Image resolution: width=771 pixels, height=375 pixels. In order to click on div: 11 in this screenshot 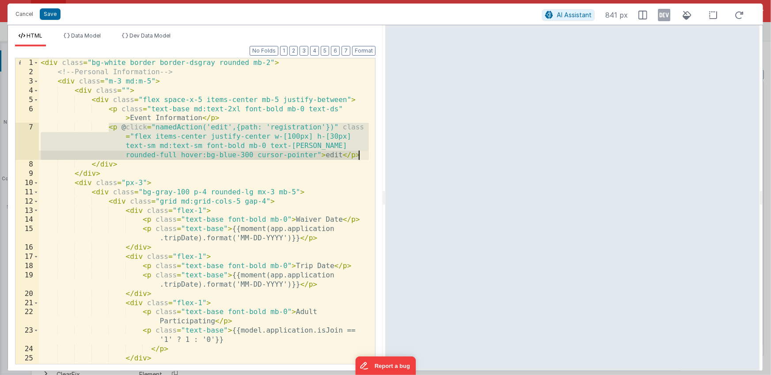, I will do `click(27, 192)`.